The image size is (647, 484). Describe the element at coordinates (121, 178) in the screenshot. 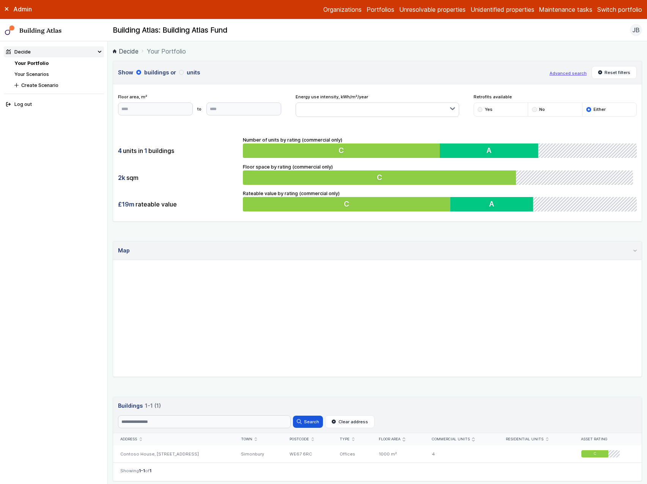

I see `span: 2k` at that location.